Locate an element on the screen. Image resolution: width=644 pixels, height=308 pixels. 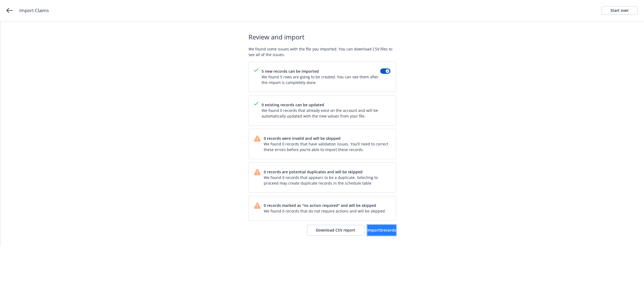
span: 0 records were invalid and will be skipped is located at coordinates (327, 138).